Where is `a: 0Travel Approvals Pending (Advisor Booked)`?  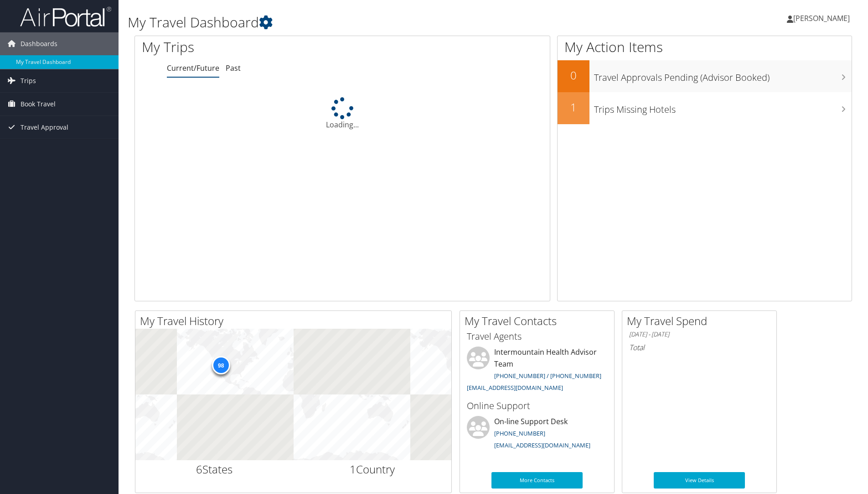
a: 0Travel Approvals Pending (Advisor Booked) is located at coordinates (704, 76).